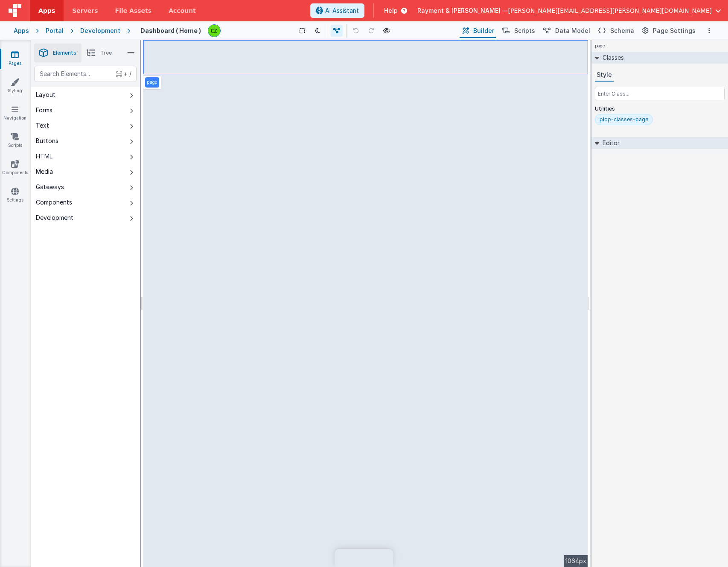  What do you see at coordinates (576, 561) in the screenshot?
I see `div: 1064px` at bounding box center [576, 561].